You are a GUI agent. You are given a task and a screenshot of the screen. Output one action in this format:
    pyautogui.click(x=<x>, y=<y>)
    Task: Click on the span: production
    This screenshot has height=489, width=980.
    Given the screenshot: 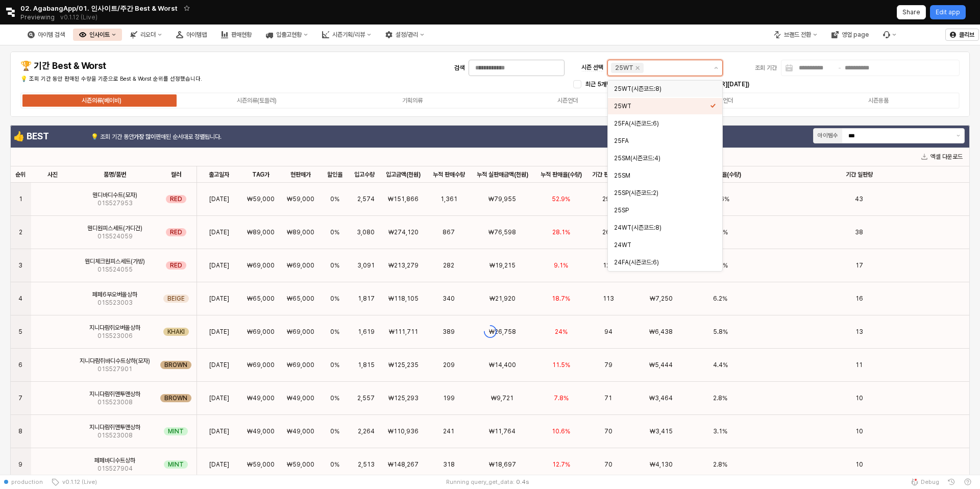 What is the action you would take?
    pyautogui.click(x=27, y=481)
    